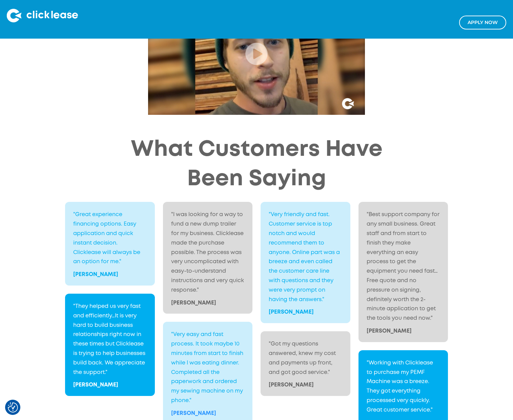 This screenshot has height=420, width=513. I want to click on h2: What Customers Have Been Saying, so click(256, 164).